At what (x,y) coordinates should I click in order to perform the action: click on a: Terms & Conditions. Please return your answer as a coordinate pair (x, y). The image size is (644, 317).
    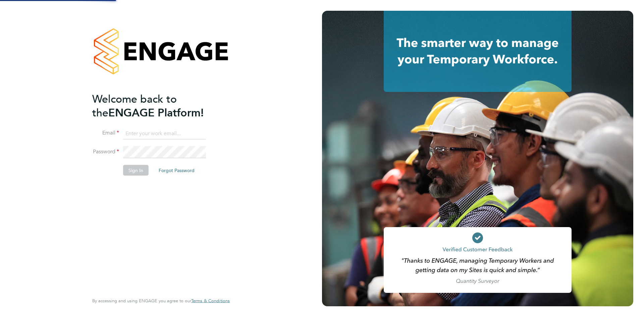
    Looking at the image, I should click on (210, 301).